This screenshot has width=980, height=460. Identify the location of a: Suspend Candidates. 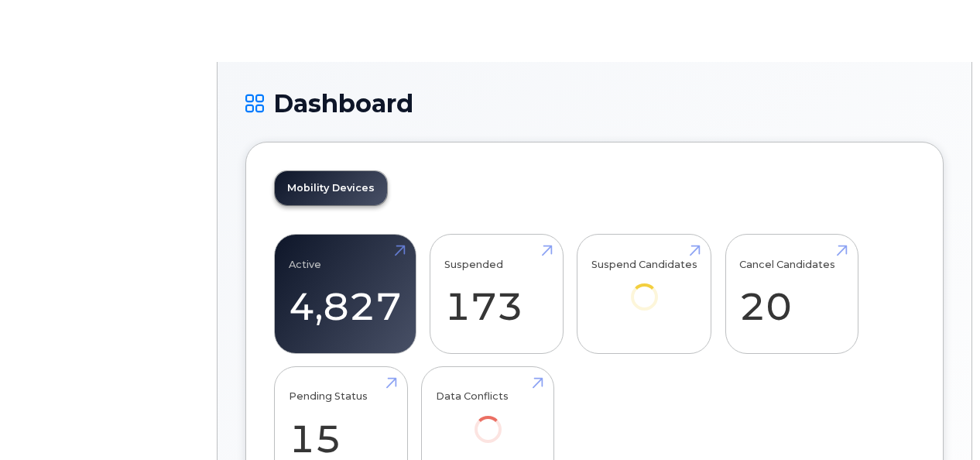
(644, 287).